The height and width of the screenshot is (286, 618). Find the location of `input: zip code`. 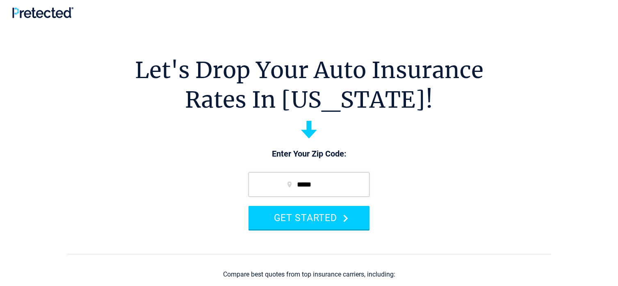

input: zip code is located at coordinates (309, 184).